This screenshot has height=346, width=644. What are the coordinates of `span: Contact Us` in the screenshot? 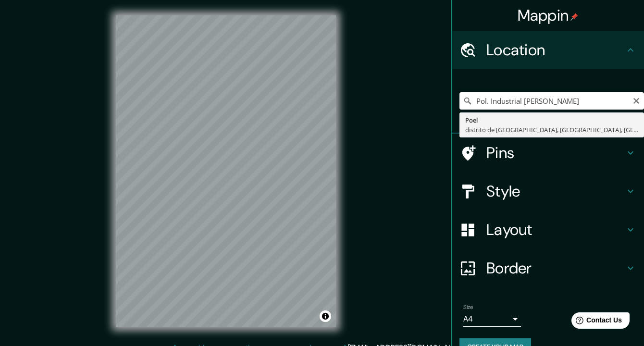 It's located at (46, 12).